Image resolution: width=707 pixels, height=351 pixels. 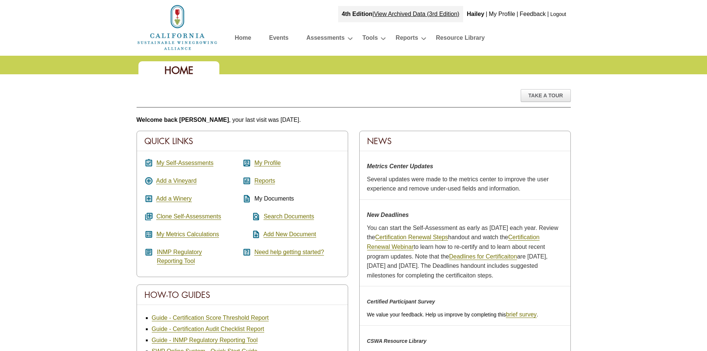 I want to click on a: Certification Renewal Webinar, so click(x=453, y=242).